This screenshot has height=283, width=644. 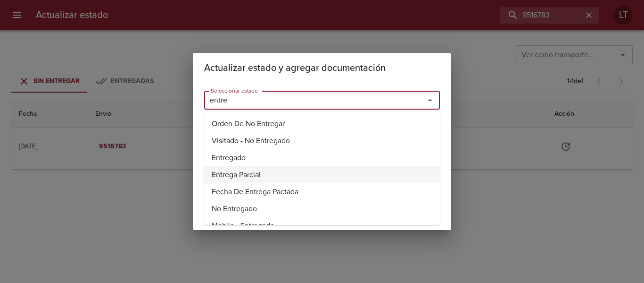 What do you see at coordinates (430, 100) in the screenshot?
I see `button: Close` at bounding box center [430, 100].